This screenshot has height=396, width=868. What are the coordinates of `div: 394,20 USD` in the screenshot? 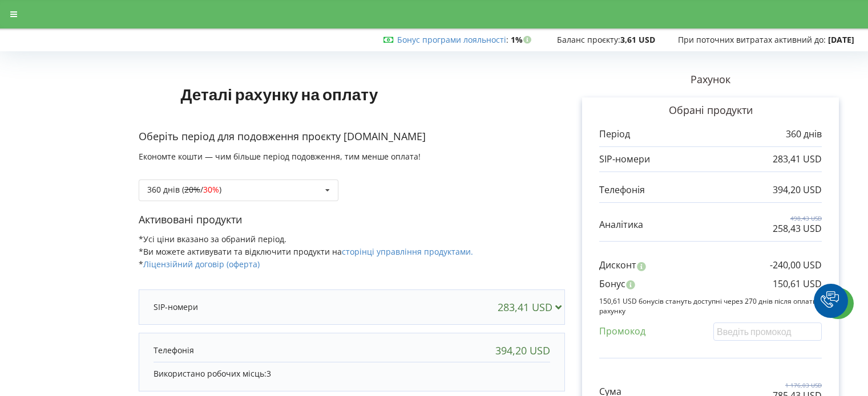 It's located at (522, 351).